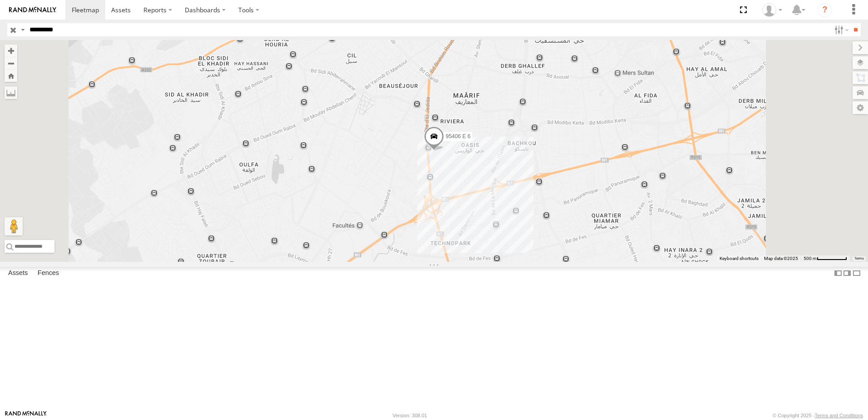 This screenshot has height=420, width=868. What do you see at coordinates (857, 273) in the screenshot?
I see `label: Hide Summary Table` at bounding box center [857, 273].